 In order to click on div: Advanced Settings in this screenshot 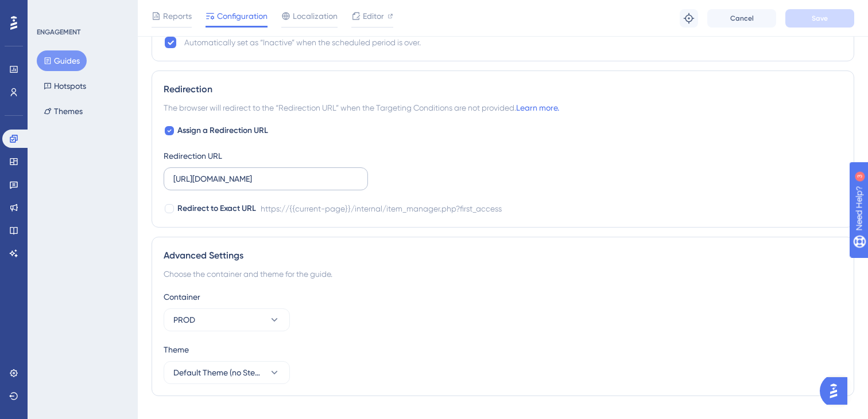, I will do `click(503, 256)`.